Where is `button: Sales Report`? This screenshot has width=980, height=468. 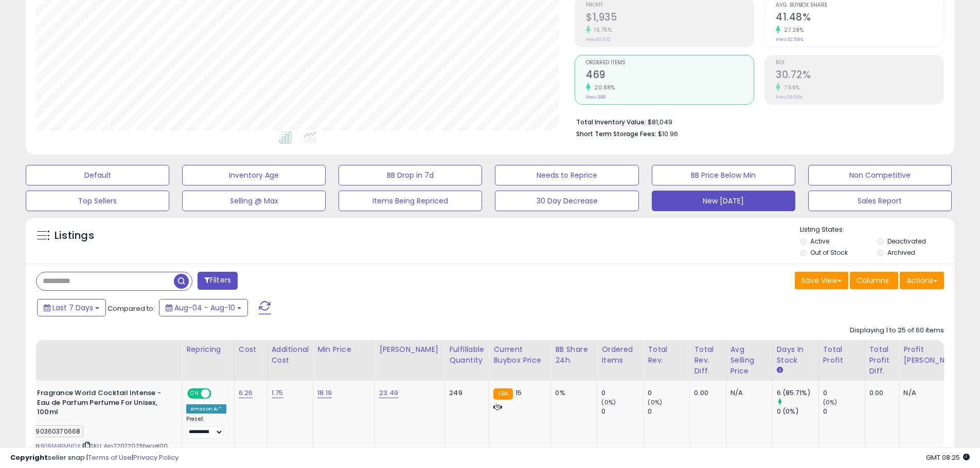 button: Sales Report is located at coordinates (880, 201).